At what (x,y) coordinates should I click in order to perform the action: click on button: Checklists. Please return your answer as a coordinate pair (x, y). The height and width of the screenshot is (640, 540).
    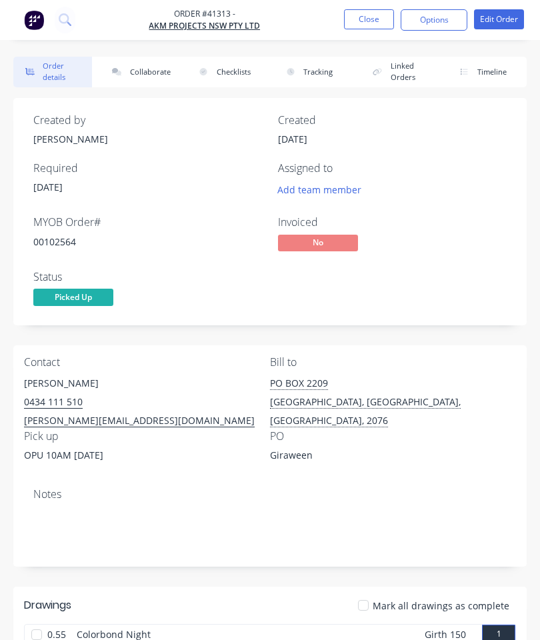
    Looking at the image, I should click on (227, 72).